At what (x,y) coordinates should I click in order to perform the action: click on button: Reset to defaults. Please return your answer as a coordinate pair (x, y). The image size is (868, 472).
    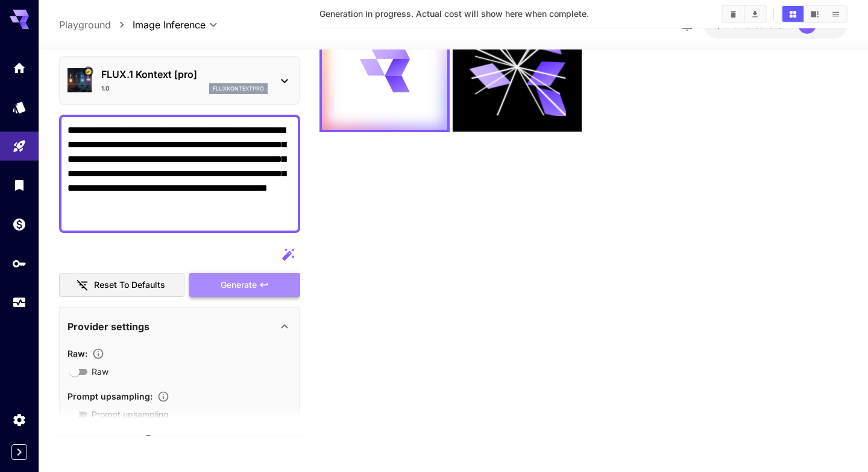
    Looking at the image, I should click on (122, 285).